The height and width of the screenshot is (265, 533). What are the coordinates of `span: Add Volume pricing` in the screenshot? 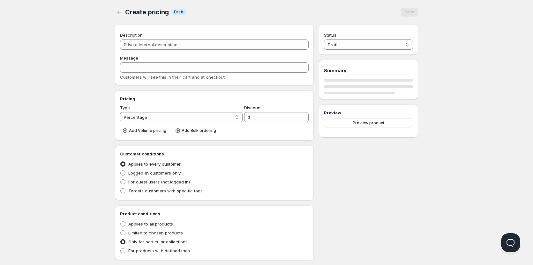 It's located at (147, 131).